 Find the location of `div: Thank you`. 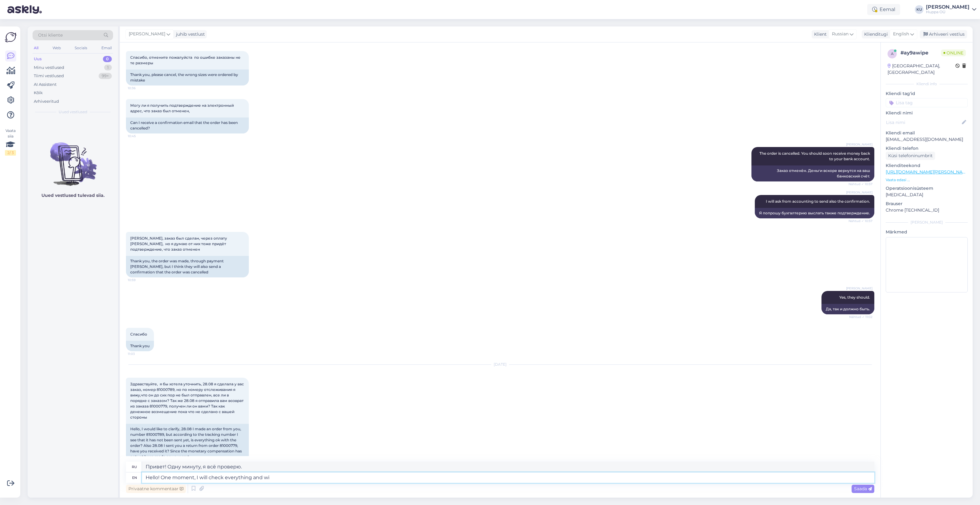

div: Thank you is located at coordinates (140, 346).